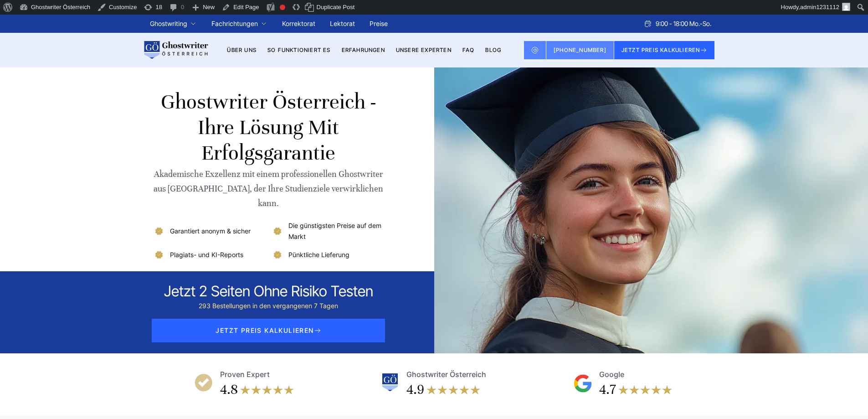 This screenshot has height=419, width=868. What do you see at coordinates (269, 306) in the screenshot?
I see `div: 293 Bestellungen in den vergangenen 7 Tagen` at bounding box center [269, 306].